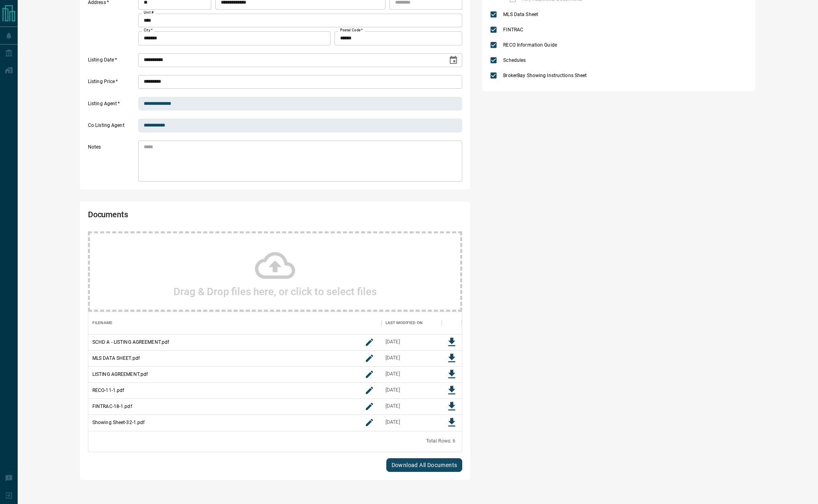  What do you see at coordinates (545, 75) in the screenshot?
I see `span: BrokerBay Showing Instructions Sheet` at bounding box center [545, 75].